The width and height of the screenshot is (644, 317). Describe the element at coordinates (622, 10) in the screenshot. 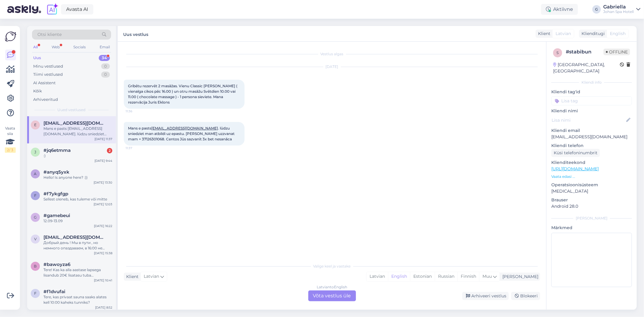

I see `a: GabriellaJohan Spa Hotell` at that location.